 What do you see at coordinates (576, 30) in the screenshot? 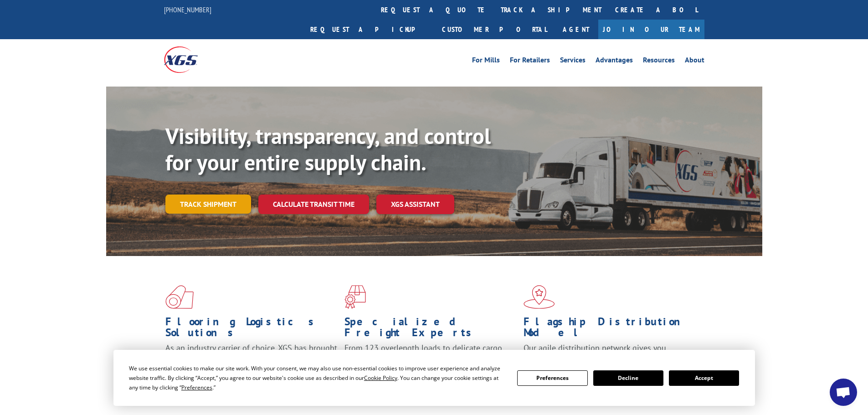
I see `a: Agent` at bounding box center [576, 30].